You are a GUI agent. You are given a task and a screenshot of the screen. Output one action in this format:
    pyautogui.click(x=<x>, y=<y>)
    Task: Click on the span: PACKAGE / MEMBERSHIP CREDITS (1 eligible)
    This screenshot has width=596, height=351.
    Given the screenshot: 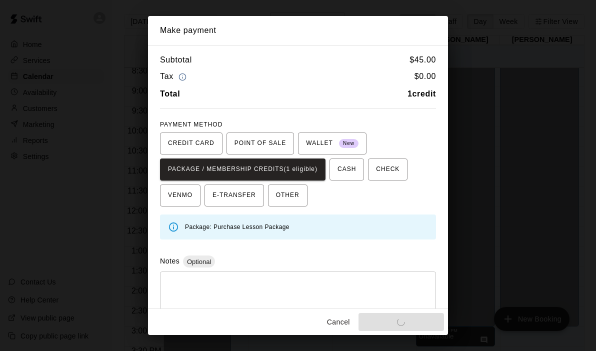 What is the action you would take?
    pyautogui.click(x=242, y=169)
    